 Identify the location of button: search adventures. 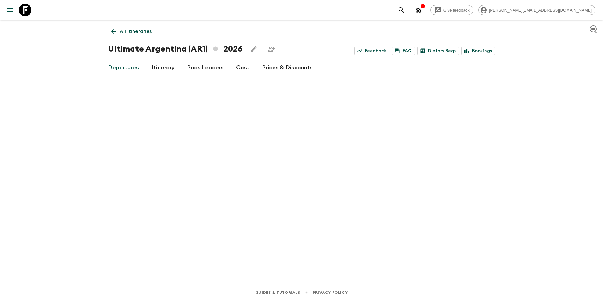
(401, 10).